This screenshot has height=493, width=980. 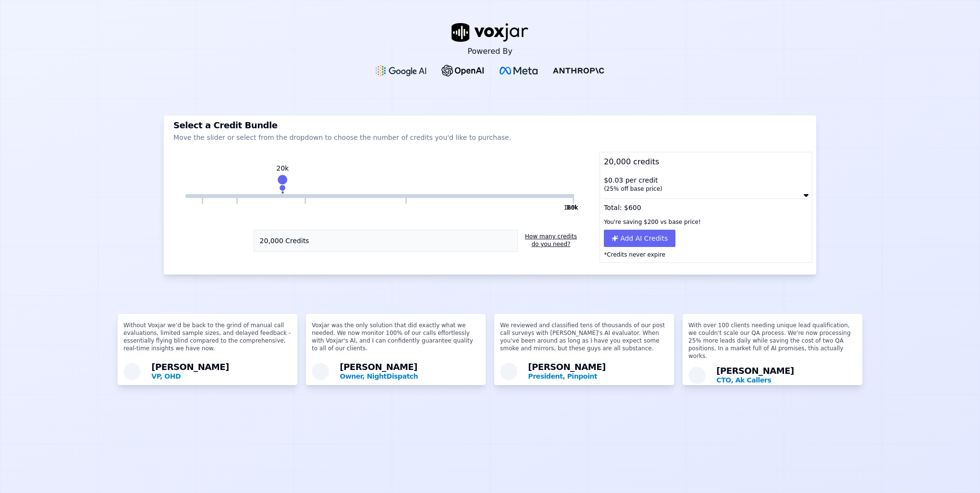 I want to click on img: voxjar logo, so click(x=490, y=32).